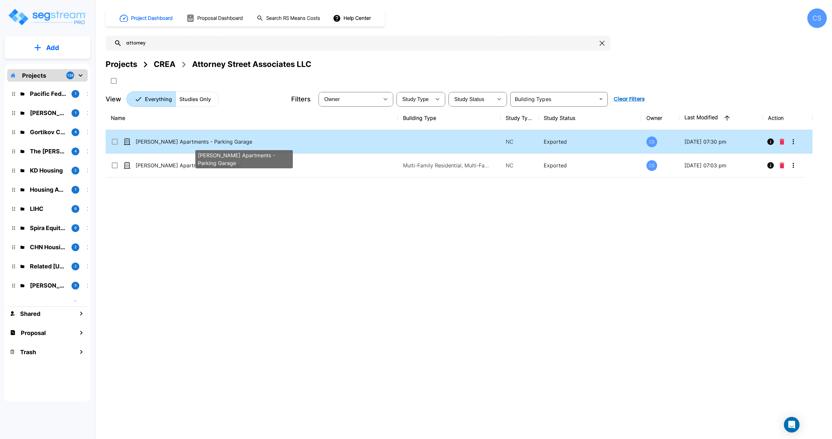  Describe the element at coordinates (48, 247) in the screenshot. I see `p: CHN Housing Partners` at that location.